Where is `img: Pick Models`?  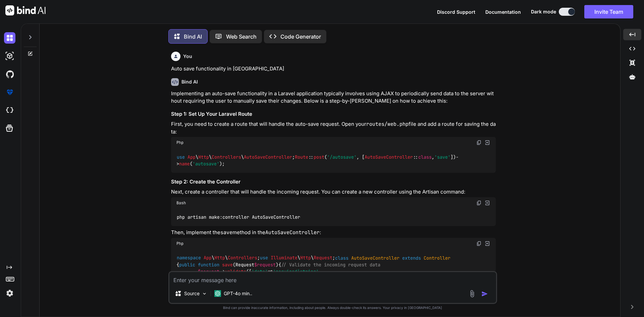 img: Pick Models is located at coordinates (204, 294).